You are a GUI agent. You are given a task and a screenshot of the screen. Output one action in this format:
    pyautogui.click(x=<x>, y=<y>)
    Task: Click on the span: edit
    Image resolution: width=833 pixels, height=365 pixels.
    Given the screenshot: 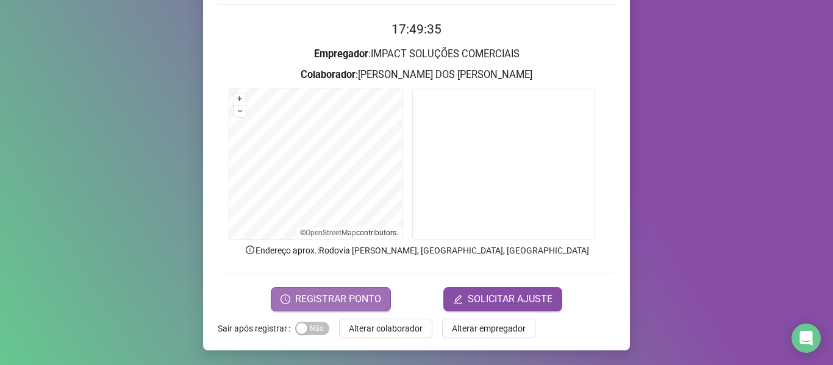 What is the action you would take?
    pyautogui.click(x=458, y=299)
    